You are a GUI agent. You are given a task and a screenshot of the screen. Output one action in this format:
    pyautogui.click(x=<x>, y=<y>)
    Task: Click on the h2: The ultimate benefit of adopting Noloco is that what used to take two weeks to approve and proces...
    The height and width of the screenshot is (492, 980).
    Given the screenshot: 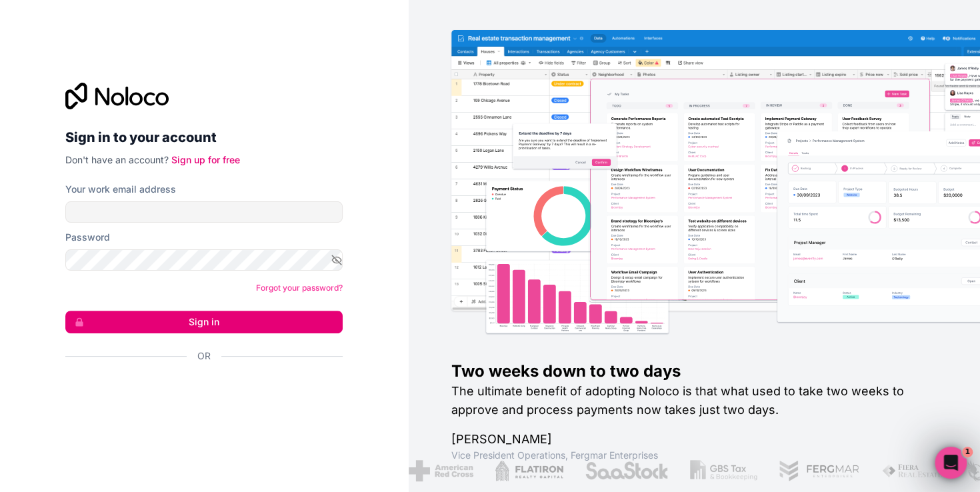 What is the action you would take?
    pyautogui.click(x=694, y=400)
    